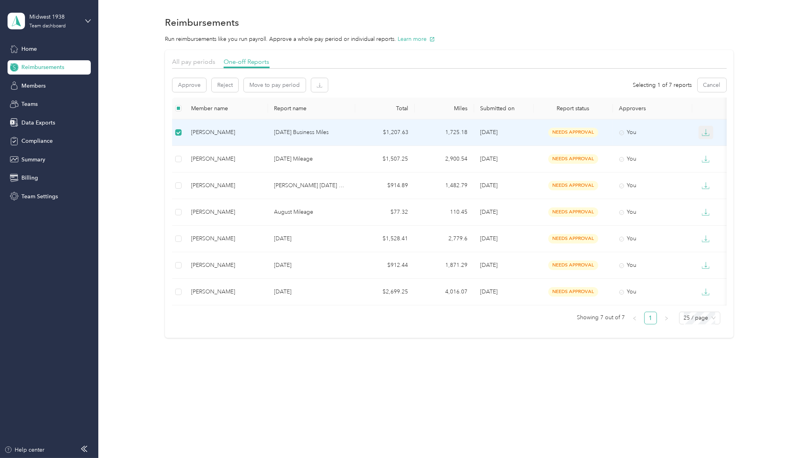 The width and height of the screenshot is (804, 458). Describe the element at coordinates (312, 212) in the screenshot. I see `p: August Mileage` at that location.